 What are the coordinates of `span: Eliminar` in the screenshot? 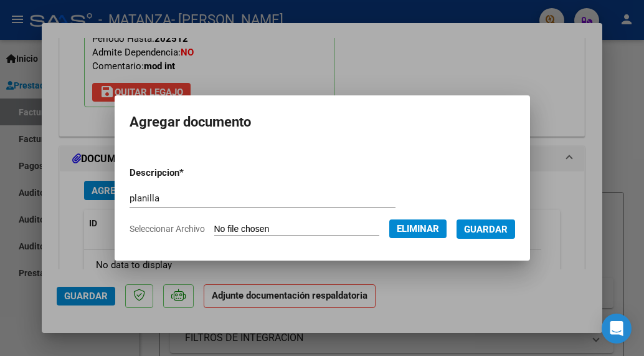 It's located at (418, 229).